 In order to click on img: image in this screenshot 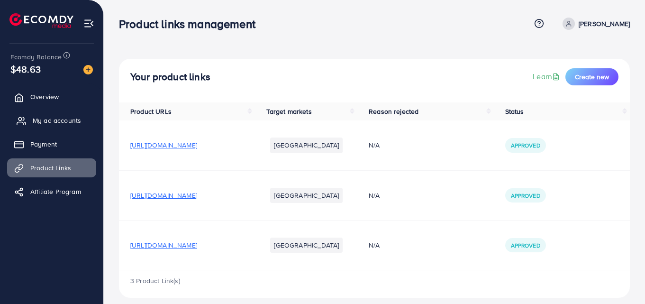, I will do `click(88, 70)`.